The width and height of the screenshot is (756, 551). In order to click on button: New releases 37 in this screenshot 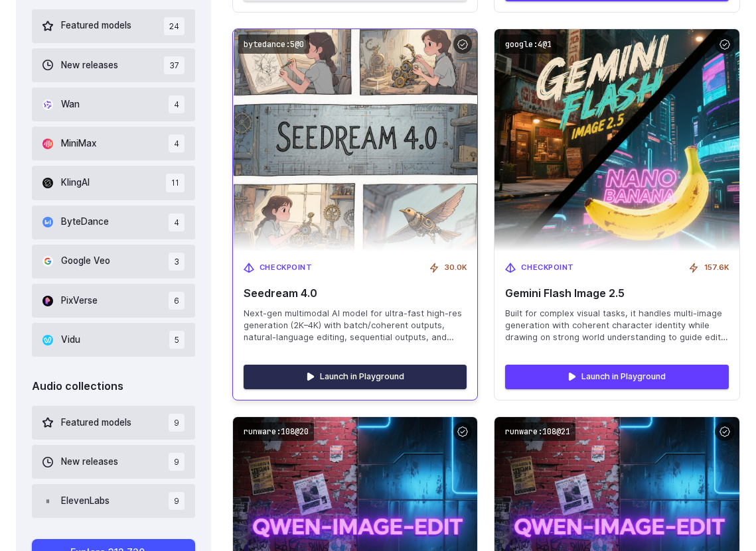, I will do `click(113, 65)`.